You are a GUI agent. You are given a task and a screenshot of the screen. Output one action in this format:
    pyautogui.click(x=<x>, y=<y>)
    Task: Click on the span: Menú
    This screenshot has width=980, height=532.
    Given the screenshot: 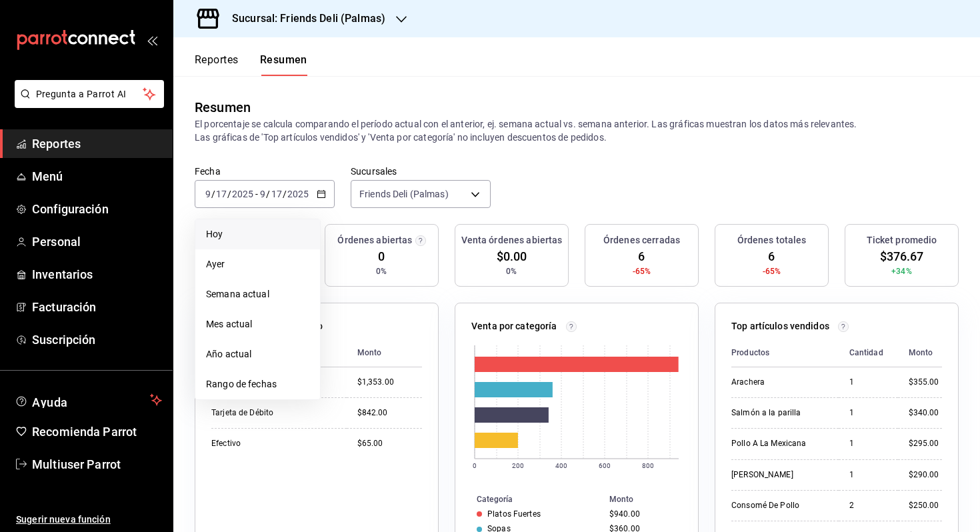 What is the action you would take?
    pyautogui.click(x=97, y=176)
    